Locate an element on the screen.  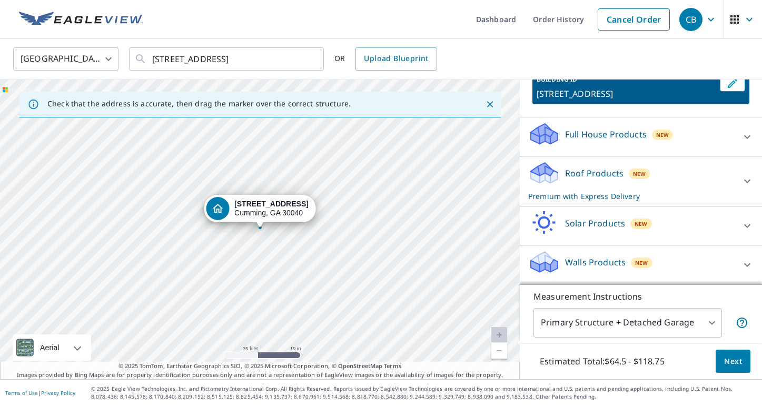
input: Search by address or latitude-longitude is located at coordinates (227, 59).